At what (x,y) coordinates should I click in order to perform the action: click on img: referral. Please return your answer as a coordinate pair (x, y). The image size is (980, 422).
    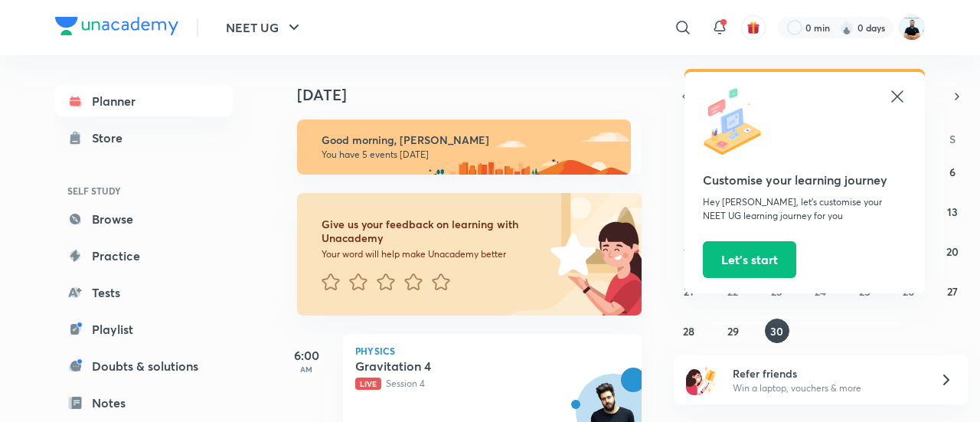
    Looking at the image, I should click on (701, 380).